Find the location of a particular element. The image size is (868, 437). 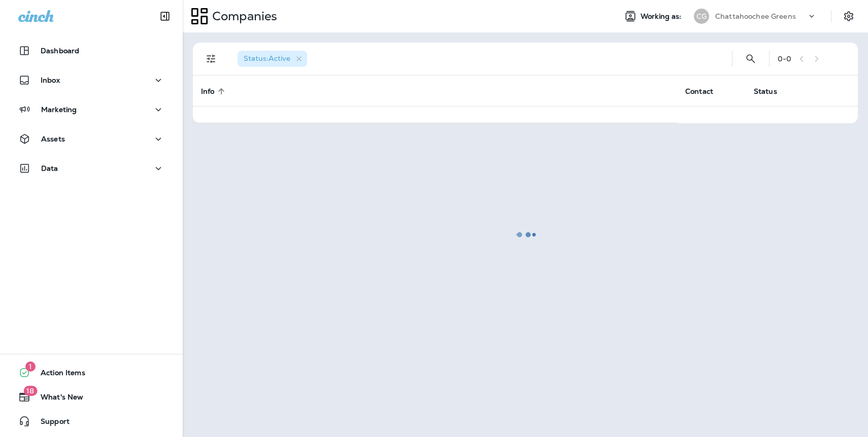

span: Support is located at coordinates (50, 423).